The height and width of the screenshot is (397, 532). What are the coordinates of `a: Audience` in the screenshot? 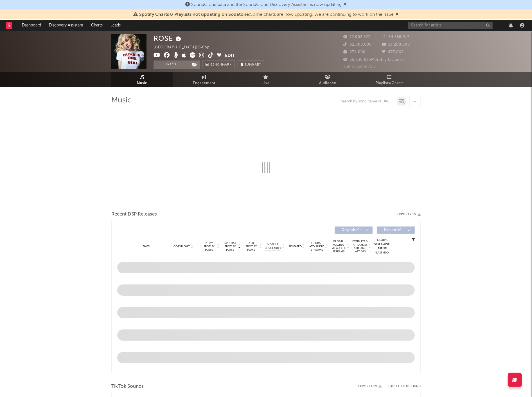 It's located at (328, 80).